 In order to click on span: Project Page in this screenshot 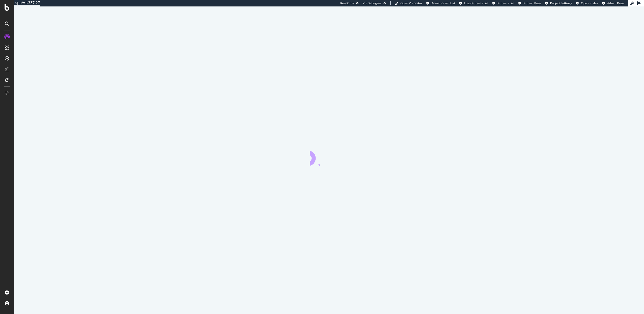, I will do `click(532, 3)`.